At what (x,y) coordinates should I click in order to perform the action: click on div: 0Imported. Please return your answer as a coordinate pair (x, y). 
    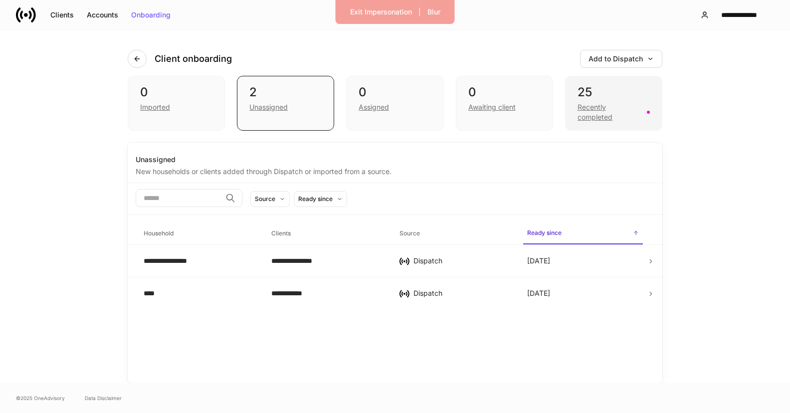
    Looking at the image, I should click on (176, 103).